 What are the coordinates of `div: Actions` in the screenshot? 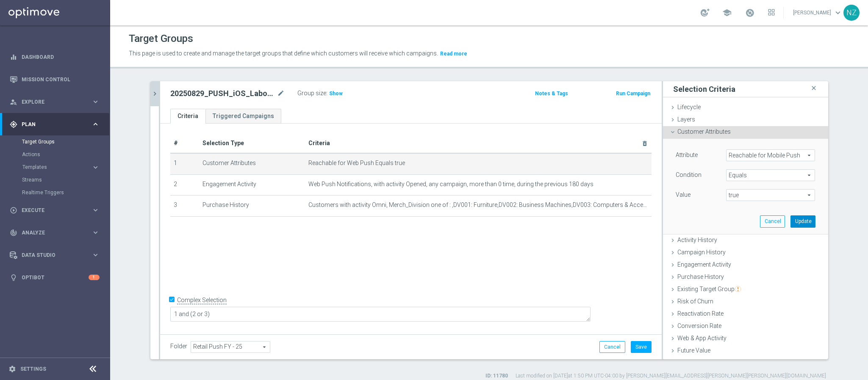 It's located at (66, 155).